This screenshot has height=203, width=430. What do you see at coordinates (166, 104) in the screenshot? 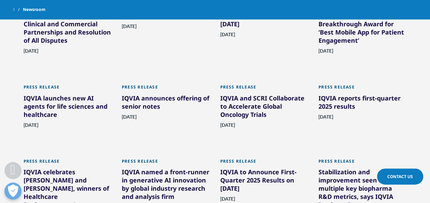
I see `div: IQVIA announces offering of senior notes` at bounding box center [166, 104].